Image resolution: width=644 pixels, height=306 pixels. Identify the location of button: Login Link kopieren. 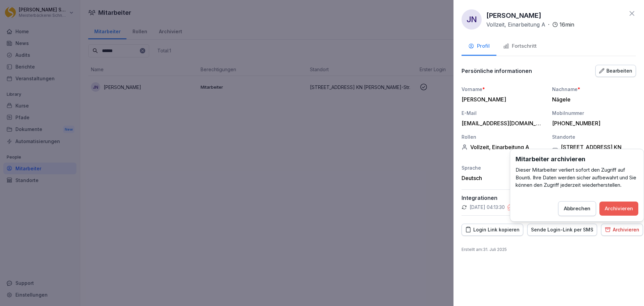
(493, 229).